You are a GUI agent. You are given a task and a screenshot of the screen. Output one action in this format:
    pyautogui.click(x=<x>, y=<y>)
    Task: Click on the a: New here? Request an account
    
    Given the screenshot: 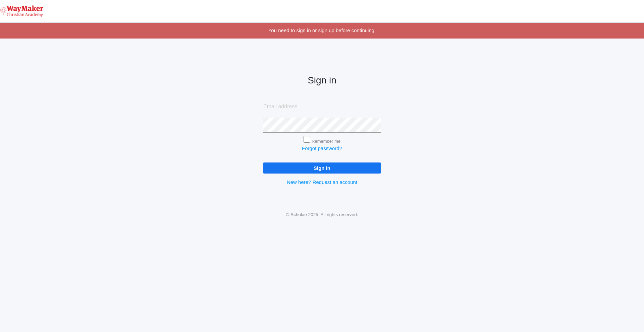 What is the action you would take?
    pyautogui.click(x=322, y=182)
    